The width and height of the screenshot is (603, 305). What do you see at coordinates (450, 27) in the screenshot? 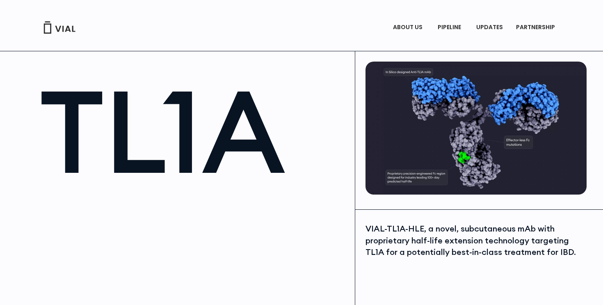
I see `a: PIPELINEMenu Toggle` at bounding box center [450, 27].